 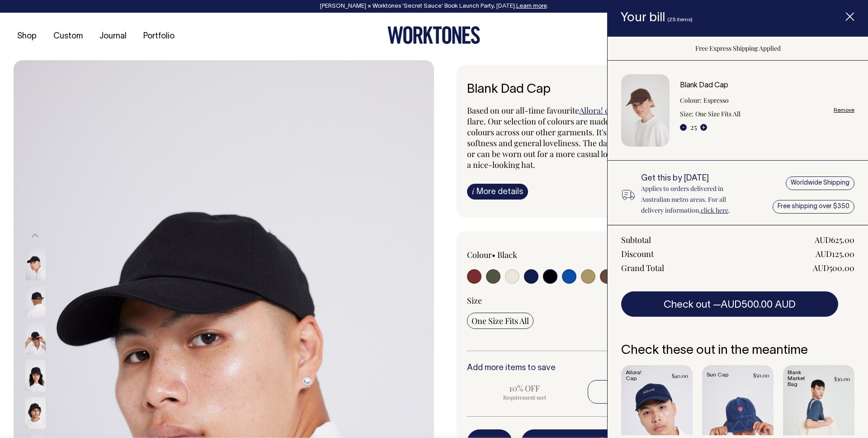 I want to click on div: AUD125.00, so click(x=835, y=254).